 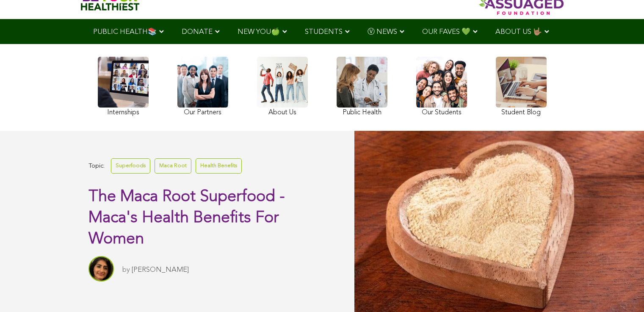 I want to click on div: Chat Widget, so click(x=622, y=291).